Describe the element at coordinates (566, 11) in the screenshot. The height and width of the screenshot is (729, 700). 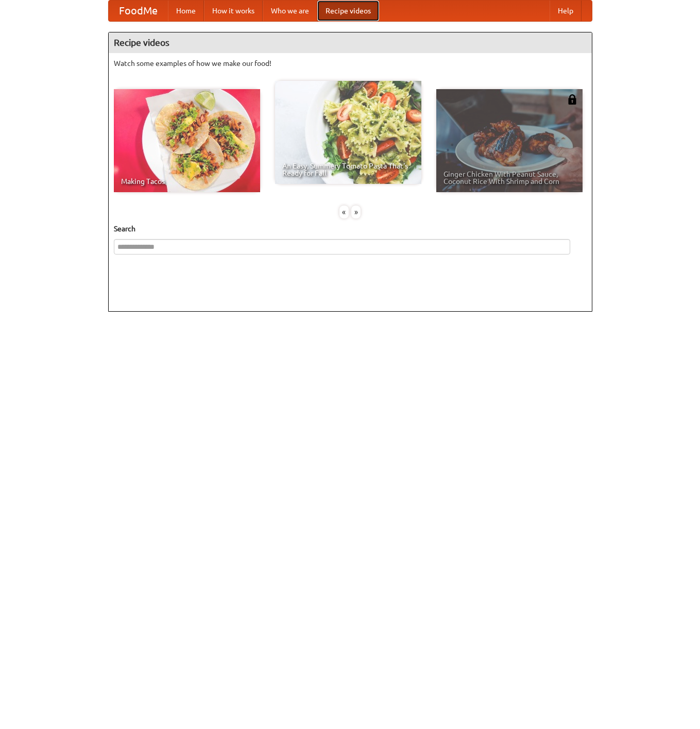
I see `a: Help` at that location.